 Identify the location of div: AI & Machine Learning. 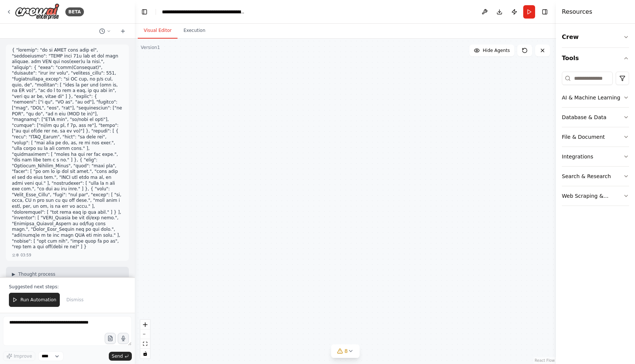
(591, 97).